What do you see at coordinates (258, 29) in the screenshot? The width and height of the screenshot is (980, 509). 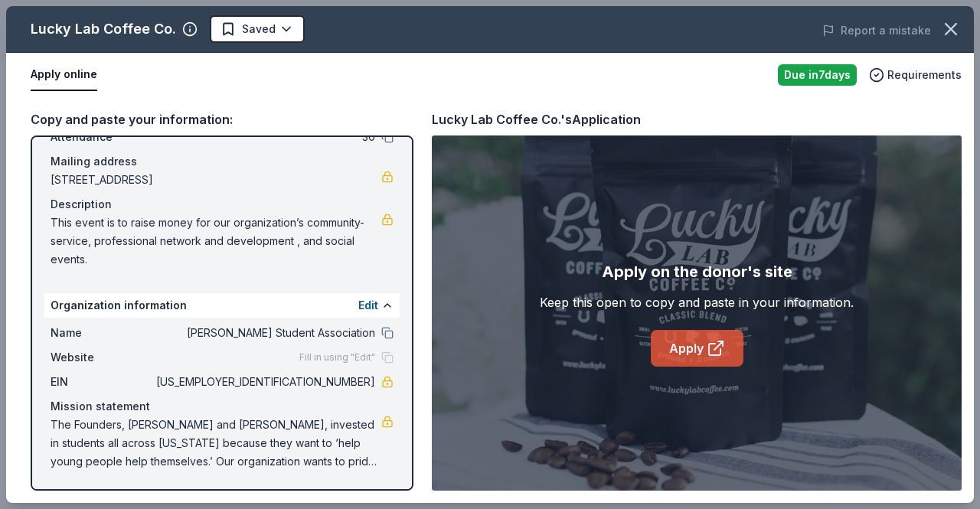 I see `span: Saved` at bounding box center [258, 29].